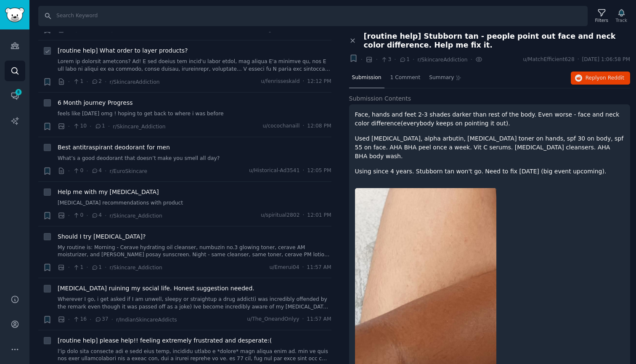 This screenshot has height=364, width=636. What do you see at coordinates (113, 147) in the screenshot?
I see `a: Best antitraspirant deodorant for men` at bounding box center [113, 147].